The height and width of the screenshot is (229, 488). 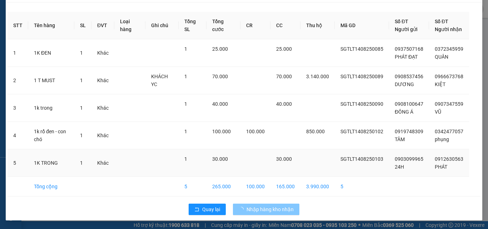 What do you see at coordinates (286, 25) in the screenshot?
I see `th: CC` at bounding box center [286, 25].